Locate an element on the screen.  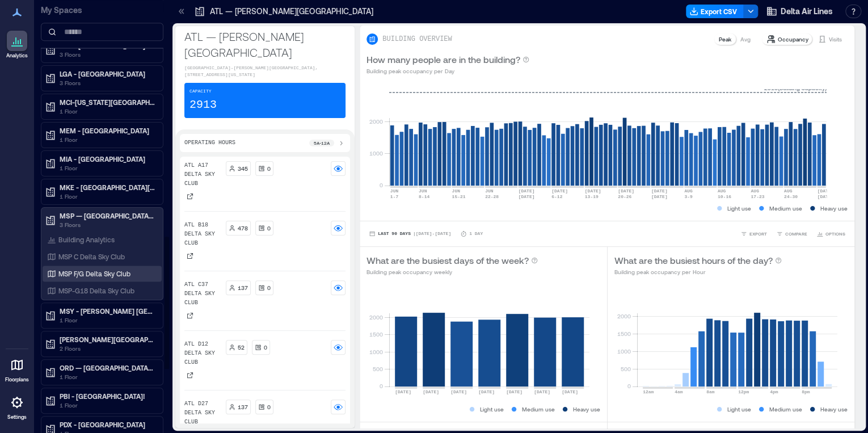
span: COMPARE is located at coordinates (796, 234).